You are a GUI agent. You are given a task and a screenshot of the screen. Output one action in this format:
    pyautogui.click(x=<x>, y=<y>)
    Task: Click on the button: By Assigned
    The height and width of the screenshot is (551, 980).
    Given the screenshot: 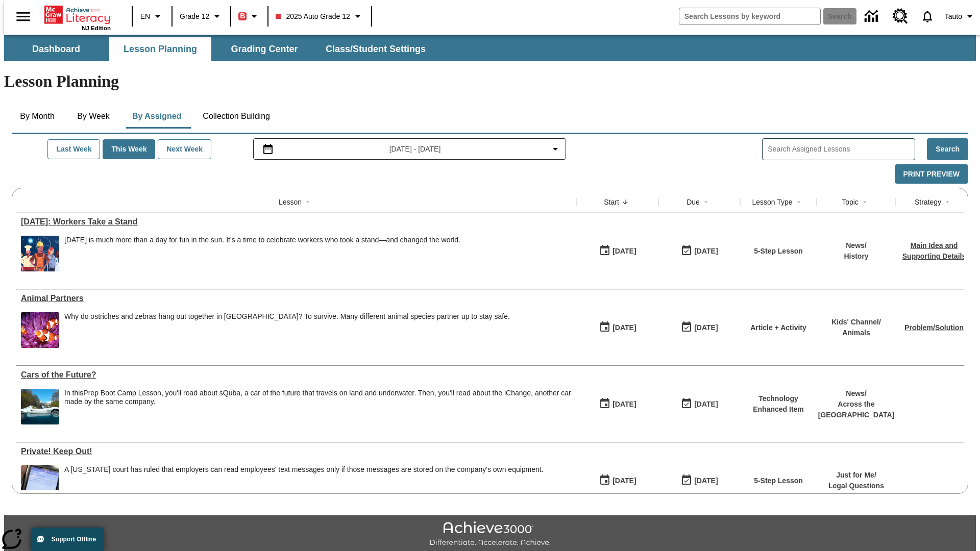 What is the action you would take?
    pyautogui.click(x=157, y=117)
    